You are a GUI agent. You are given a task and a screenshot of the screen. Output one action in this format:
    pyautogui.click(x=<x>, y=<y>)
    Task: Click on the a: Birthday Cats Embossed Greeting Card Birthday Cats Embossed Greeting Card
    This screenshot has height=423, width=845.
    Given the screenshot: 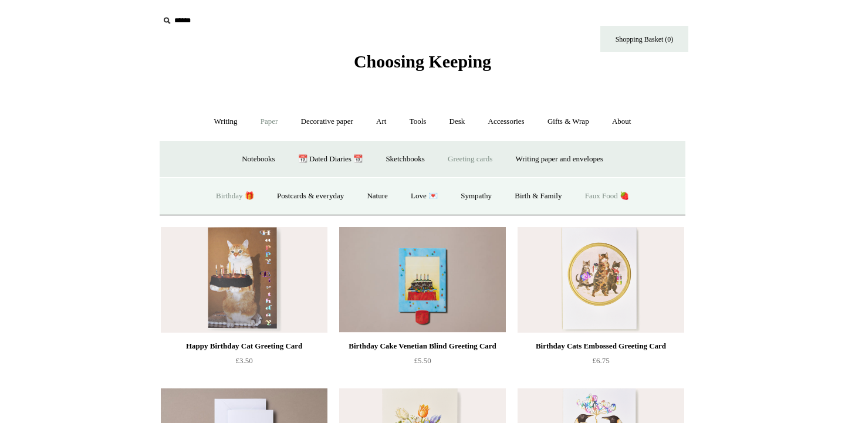 What is the action you would take?
    pyautogui.click(x=601, y=280)
    